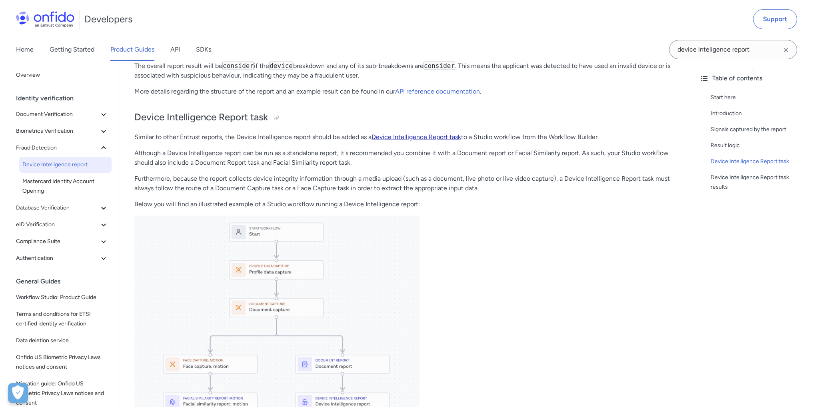 The image size is (813, 407). Describe the element at coordinates (57, 208) in the screenshot. I see `span: Database Verification` at that location.